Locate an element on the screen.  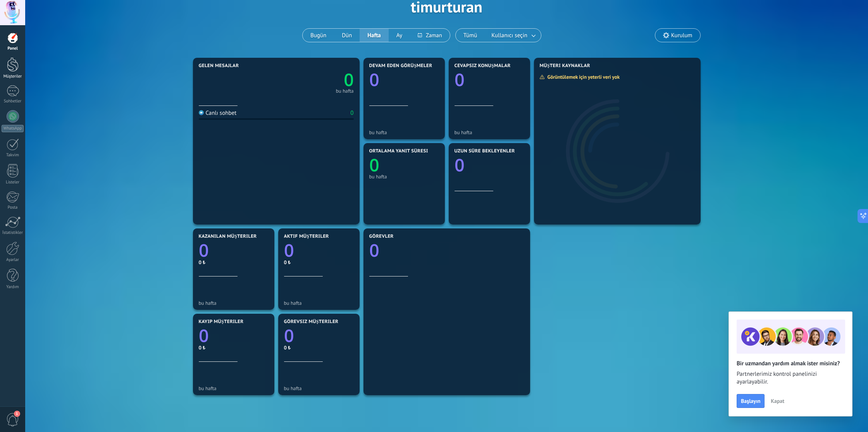
span: Başlayın is located at coordinates (751, 401).